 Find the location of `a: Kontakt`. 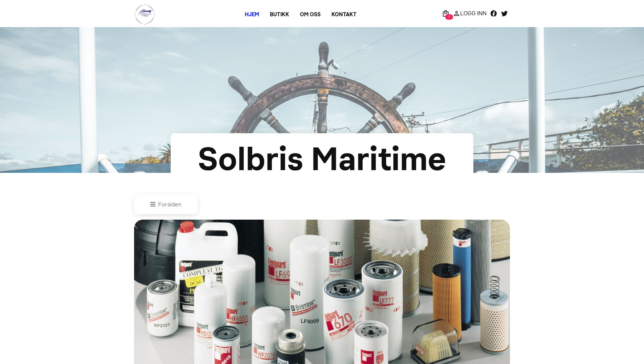

a: Kontakt is located at coordinates (344, 15).